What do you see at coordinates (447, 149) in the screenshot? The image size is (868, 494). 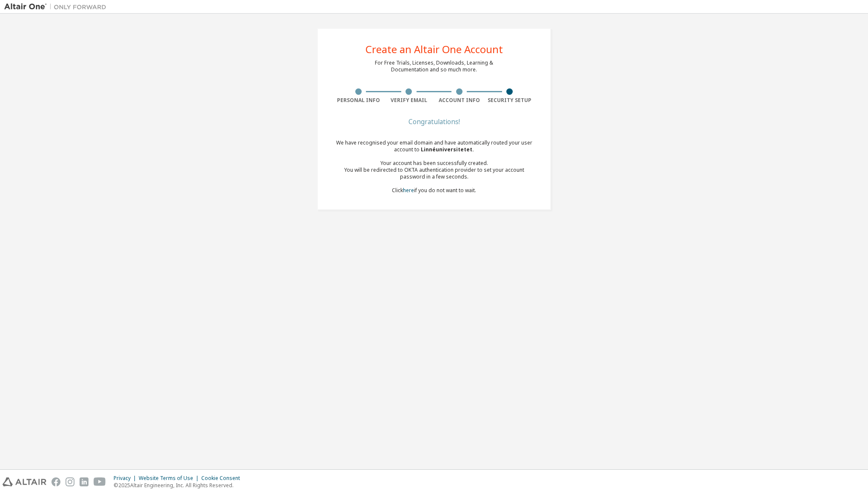 I see `span: Linnéuniversitetet .` at bounding box center [447, 149].